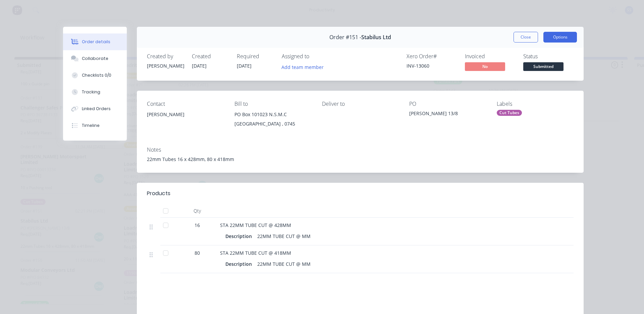 This screenshot has height=314, width=644. What do you see at coordinates (91, 92) in the screenshot?
I see `div: Tracking` at bounding box center [91, 92].